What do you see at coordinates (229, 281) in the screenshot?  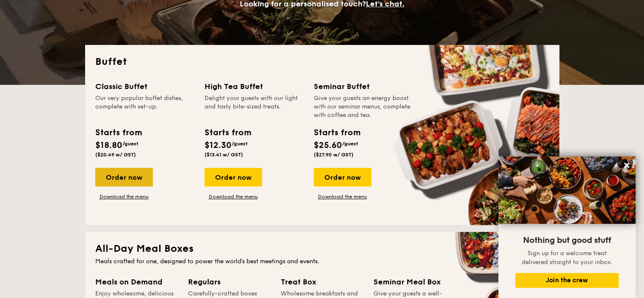 I see `div: Regulars` at bounding box center [229, 281].